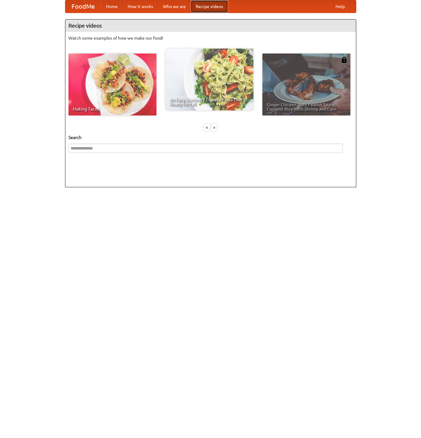 Image resolution: width=421 pixels, height=438 pixels. I want to click on a: Who we are, so click(174, 7).